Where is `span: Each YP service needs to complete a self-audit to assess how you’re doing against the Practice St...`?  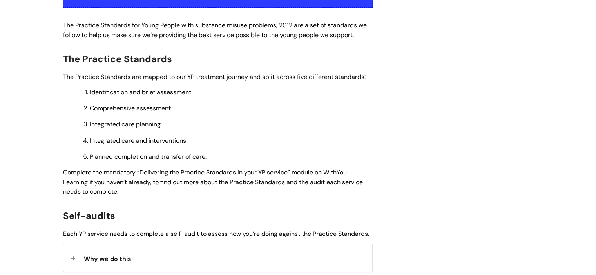
span: Each YP service needs to complete a self-audit to assess how you’re doing against the Practice St... is located at coordinates (216, 234).